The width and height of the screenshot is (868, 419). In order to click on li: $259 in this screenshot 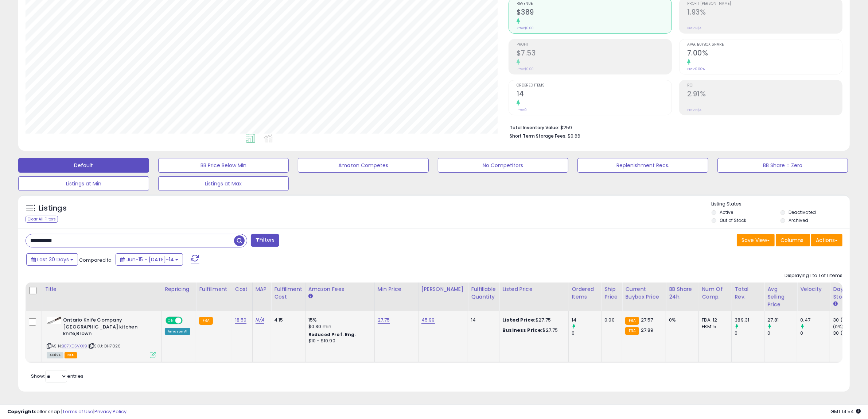, I will do `click(674, 127)`.